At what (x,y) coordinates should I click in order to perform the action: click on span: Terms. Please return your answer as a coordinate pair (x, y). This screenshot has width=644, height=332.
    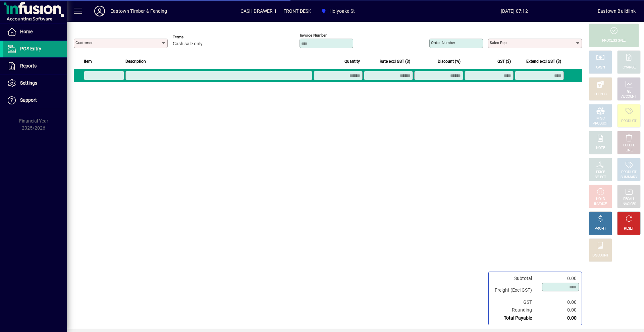
    Looking at the image, I should click on (193, 37).